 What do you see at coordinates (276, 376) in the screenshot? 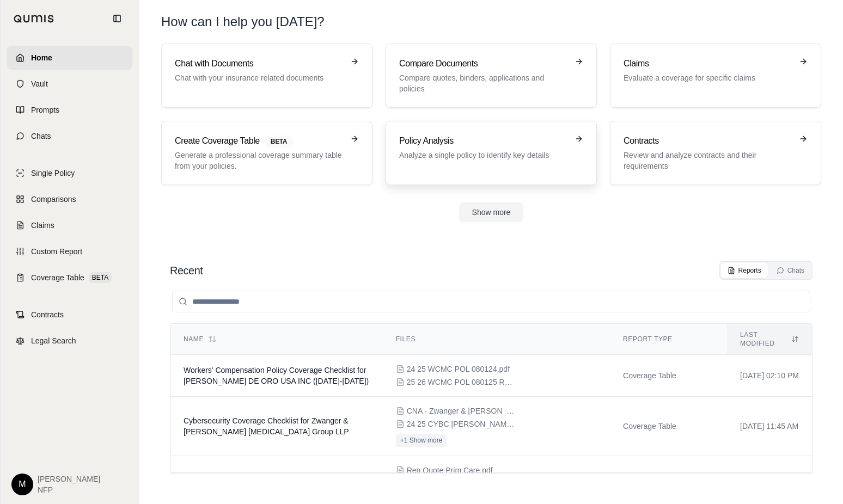
I see `span: Workers' Compensation Policy Coverage Checklist for LEON DE ORO USA INC (2024-2026)` at bounding box center [276, 376].